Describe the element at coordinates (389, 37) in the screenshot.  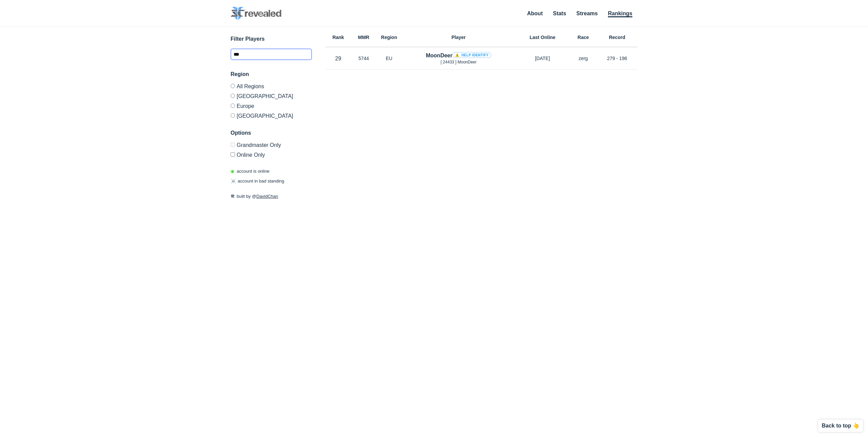
I see `h6: Region` at that location.